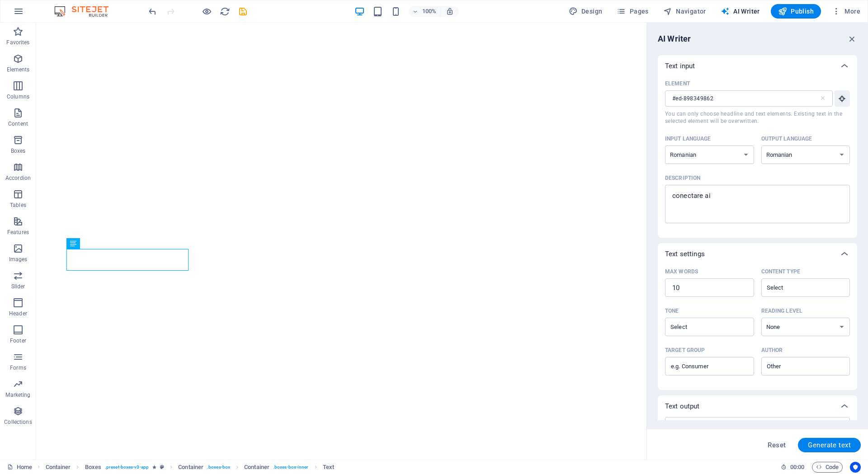  I want to click on p: Target group, so click(685, 350).